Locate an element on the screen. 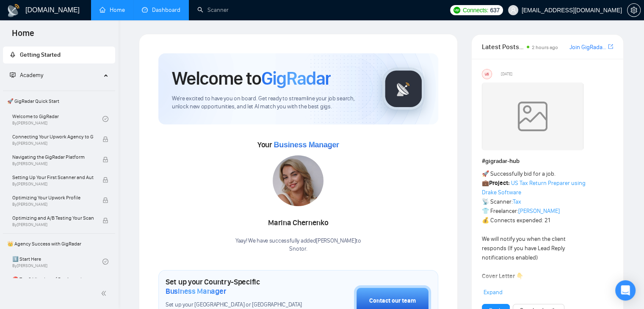  span: export is located at coordinates (611, 46).